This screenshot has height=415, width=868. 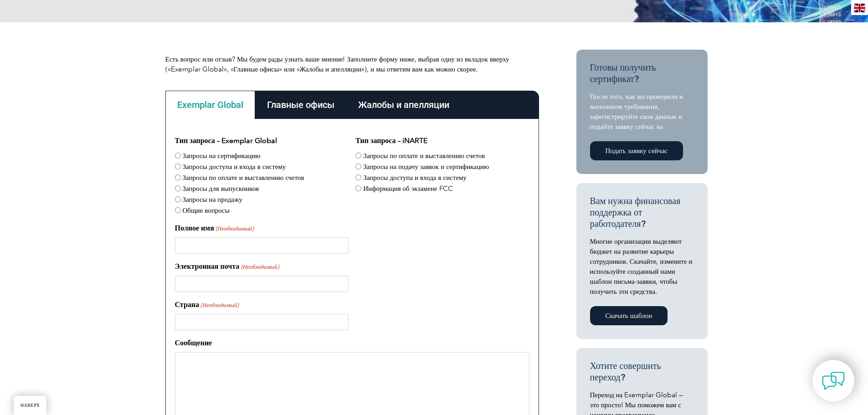 I want to click on font: Скачать шаблон, so click(x=629, y=315).